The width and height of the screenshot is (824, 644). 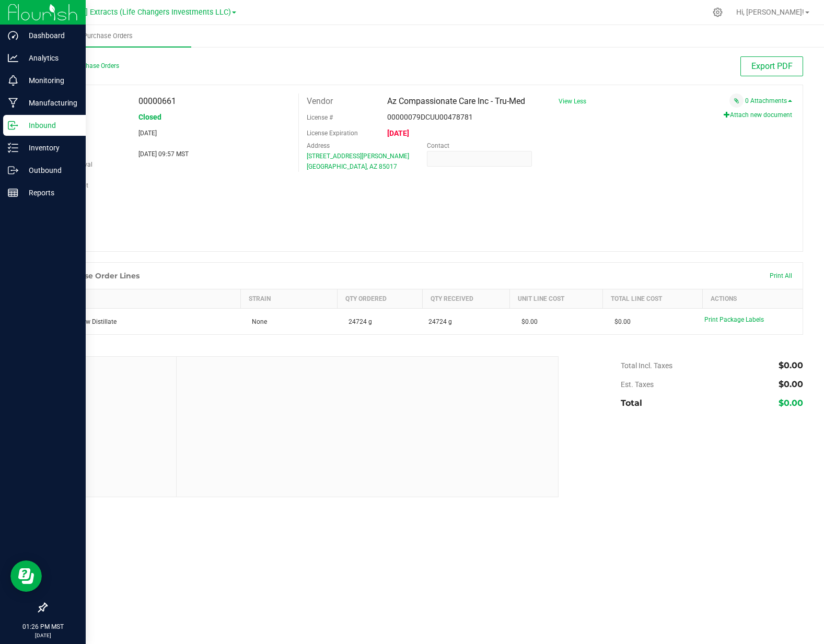 I want to click on span: View Less, so click(x=572, y=102).